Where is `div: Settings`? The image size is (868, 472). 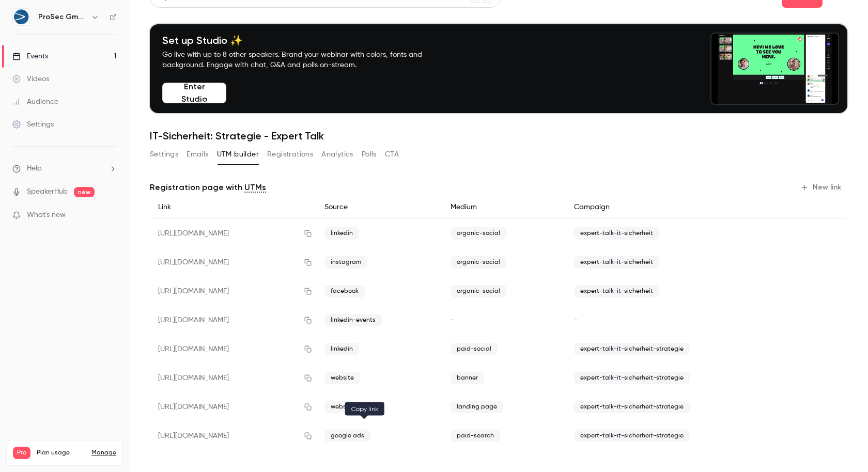 div: Settings is located at coordinates (33, 125).